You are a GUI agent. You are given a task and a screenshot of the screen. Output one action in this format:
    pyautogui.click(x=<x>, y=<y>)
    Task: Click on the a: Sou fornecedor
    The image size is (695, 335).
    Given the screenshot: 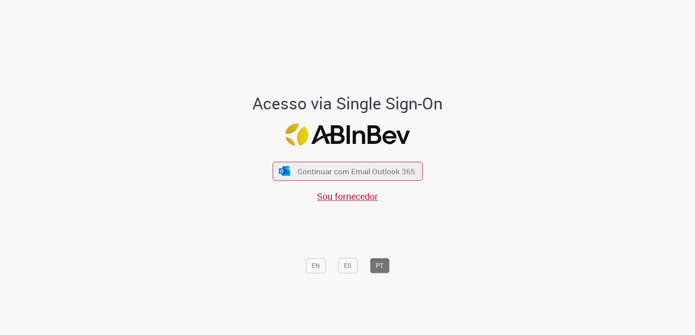 What is the action you would take?
    pyautogui.click(x=347, y=196)
    